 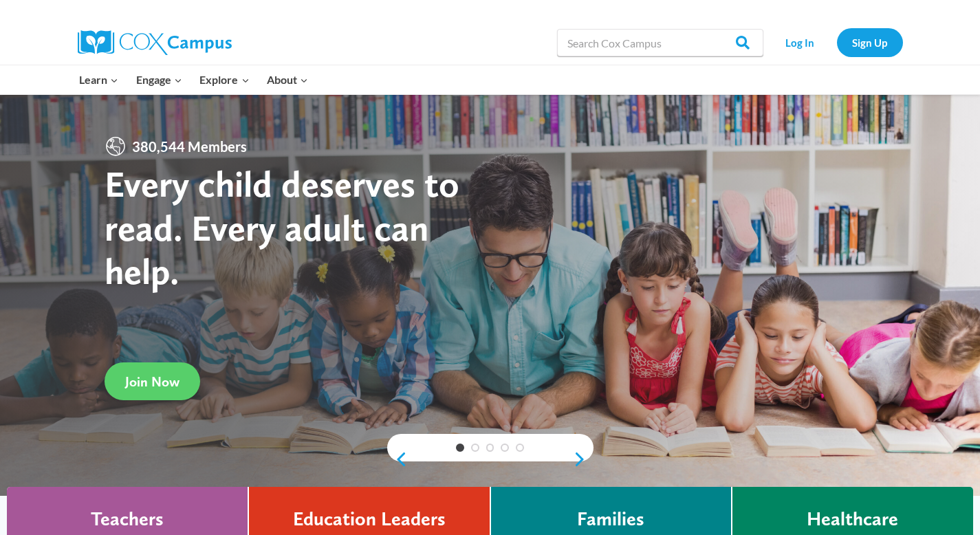 What do you see at coordinates (870, 42) in the screenshot?
I see `a: Sign Up` at bounding box center [870, 42].